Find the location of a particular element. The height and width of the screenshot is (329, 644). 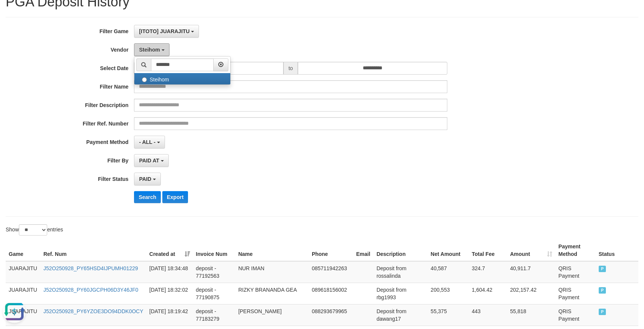

span: Steihom is located at coordinates (149, 50).